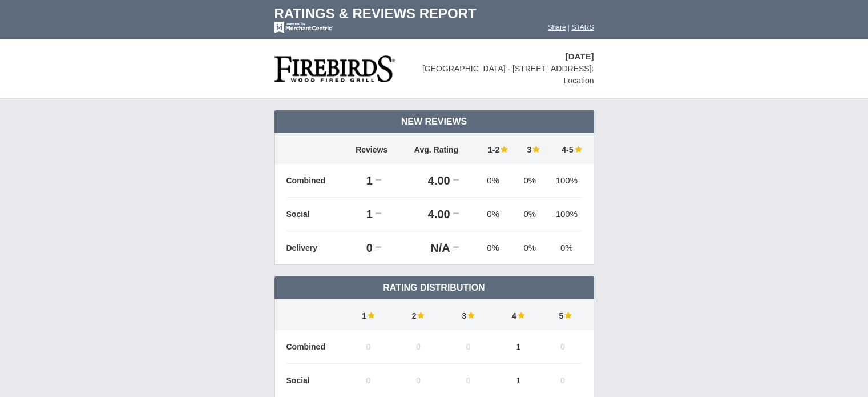 The image size is (868, 397). What do you see at coordinates (519, 314) in the screenshot?
I see `td: 4` at bounding box center [519, 314].